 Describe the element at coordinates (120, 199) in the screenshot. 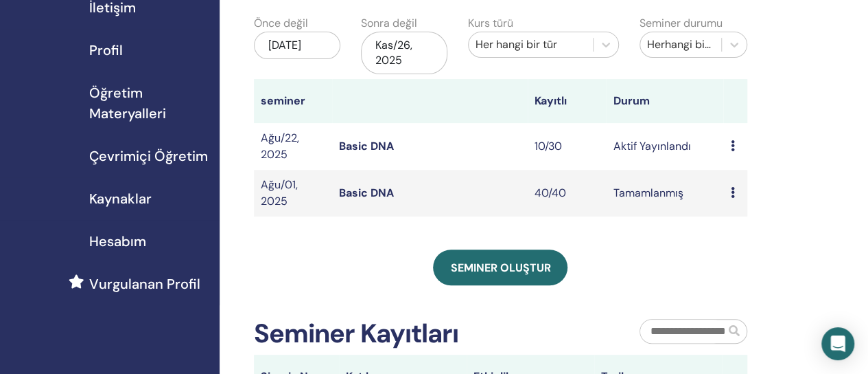

I see `span: Kaynaklar` at that location.